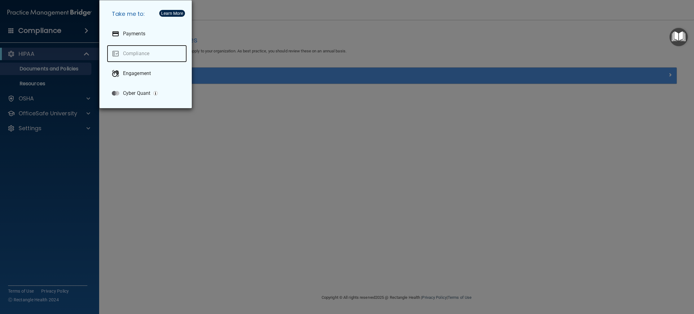 The height and width of the screenshot is (314, 694). Describe the element at coordinates (147, 54) in the screenshot. I see `a: Compliance` at that location.